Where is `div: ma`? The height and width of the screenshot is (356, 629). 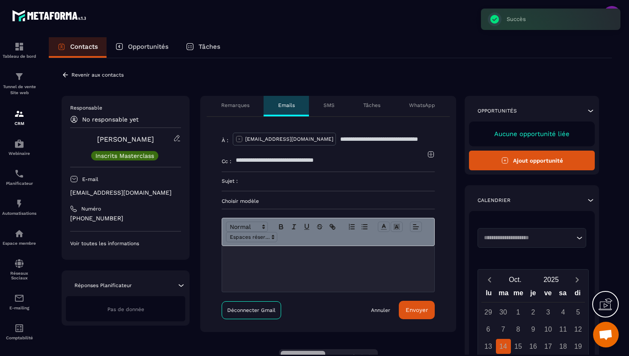 div: ma is located at coordinates (504, 295).